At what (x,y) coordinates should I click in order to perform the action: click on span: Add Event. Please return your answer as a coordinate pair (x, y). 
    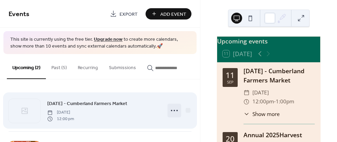
    Looking at the image, I should click on (173, 14).